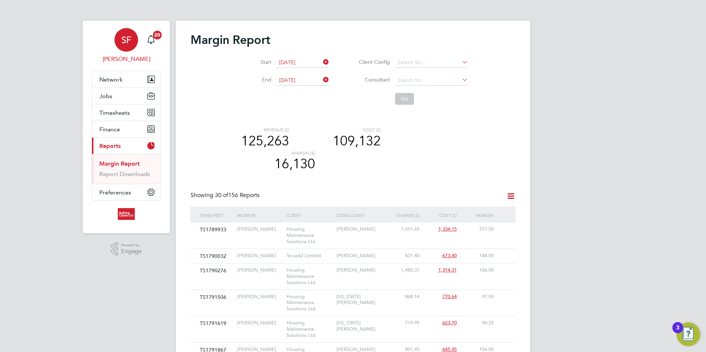  I want to click on a: Margin Report, so click(119, 163).